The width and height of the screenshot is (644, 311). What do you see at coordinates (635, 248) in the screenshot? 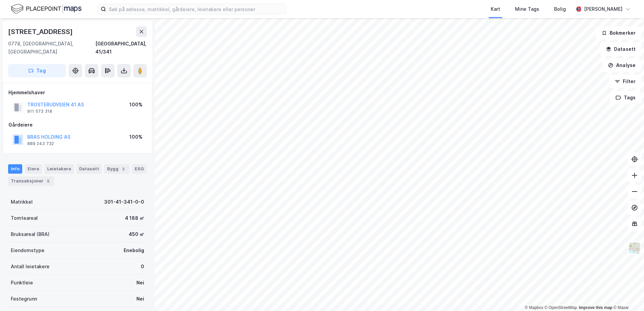
I see `img: Z` at bounding box center [635, 248].